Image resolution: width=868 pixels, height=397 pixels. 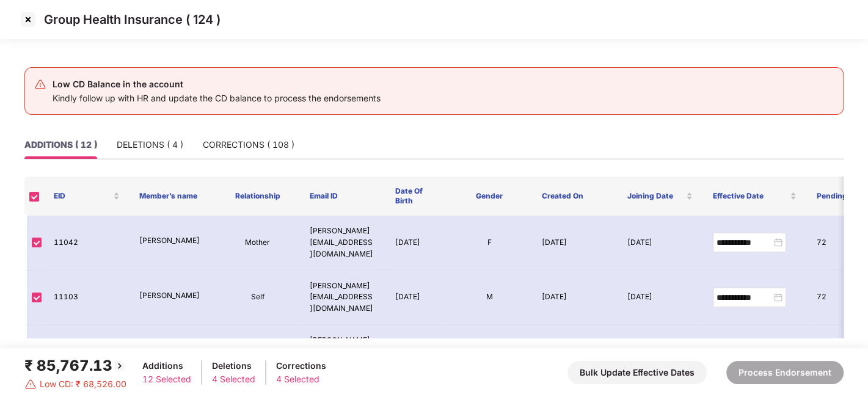 What do you see at coordinates (172, 196) in the screenshot?
I see `th: Member’s name` at bounding box center [172, 196].